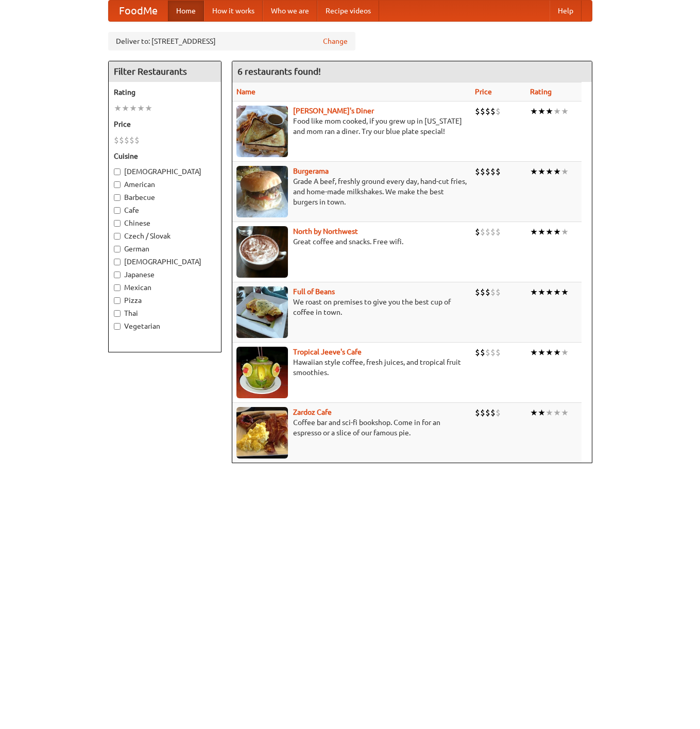 The width and height of the screenshot is (700, 729). Describe the element at coordinates (262, 433) in the screenshot. I see `img: zardoz.jpg` at that location.